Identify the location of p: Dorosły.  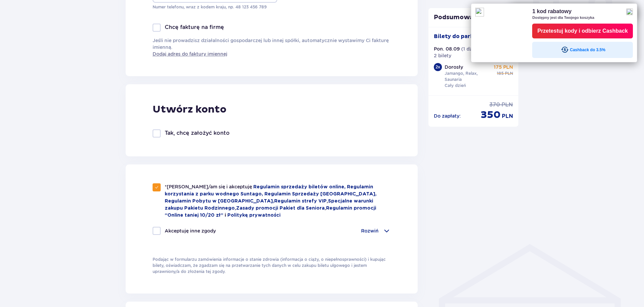
(453, 67).